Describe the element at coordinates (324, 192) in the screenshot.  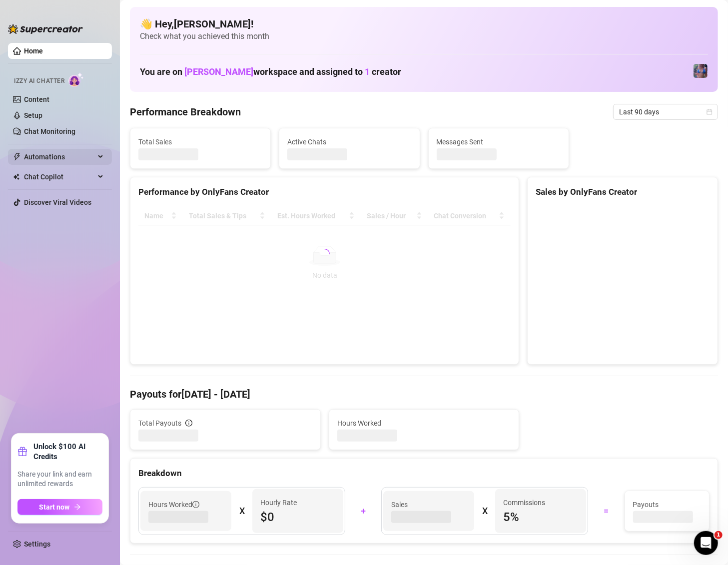
I see `div: Performance by OnlyFans Creator` at that location.